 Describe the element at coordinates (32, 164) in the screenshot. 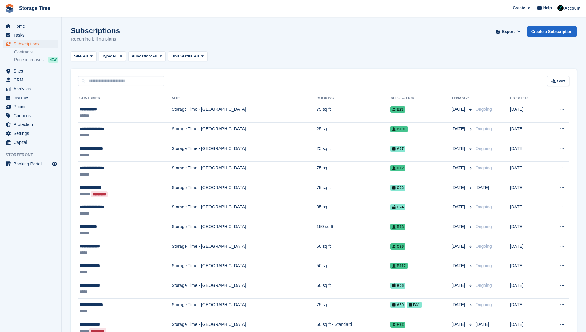

I see `span: Booking Portal` at that location.